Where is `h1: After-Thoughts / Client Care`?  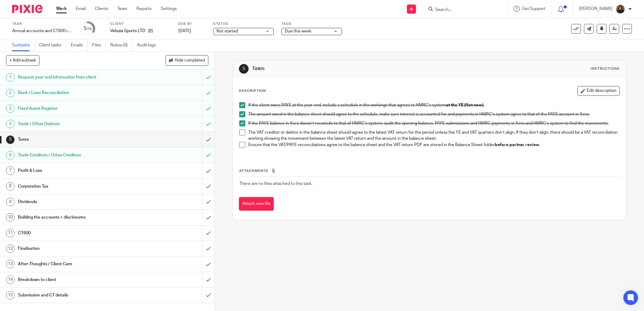
h1: After-Thoughts / Client Care is located at coordinates (77, 264).